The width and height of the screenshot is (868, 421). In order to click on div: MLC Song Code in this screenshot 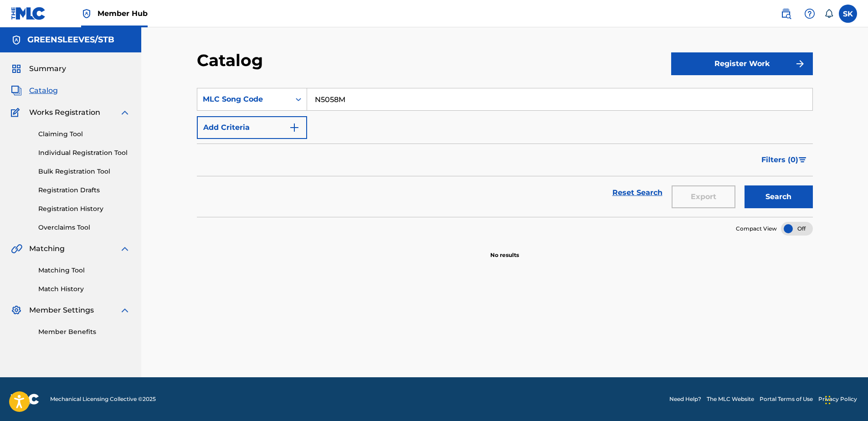, I will do `click(243, 99)`.